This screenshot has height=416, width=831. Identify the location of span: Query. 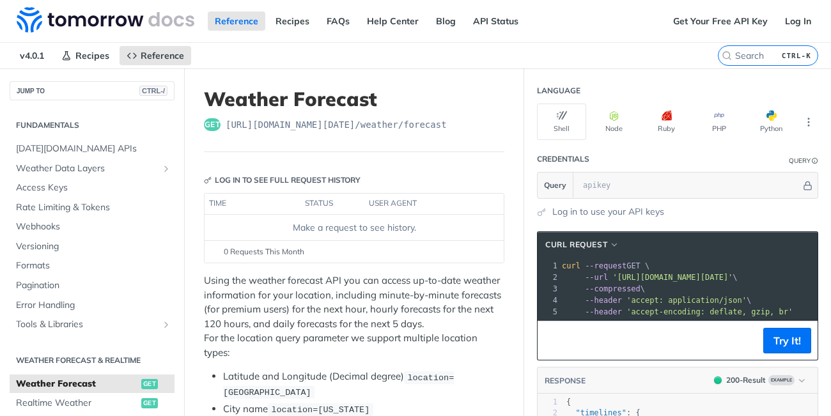
(555, 185).